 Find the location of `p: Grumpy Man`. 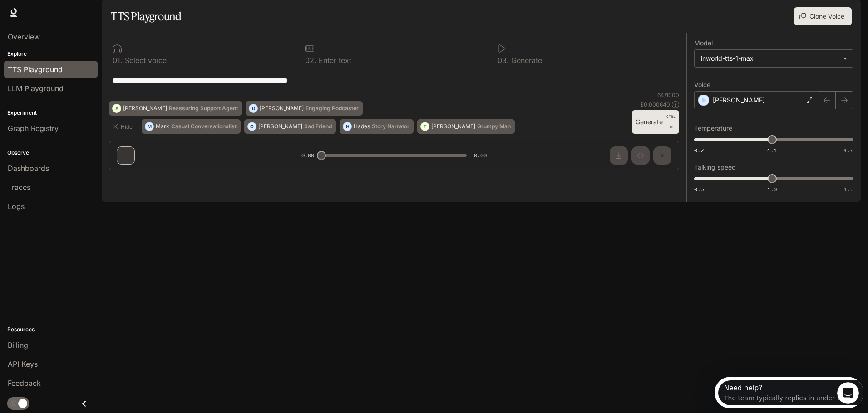

p: Grumpy Man is located at coordinates (494, 127).